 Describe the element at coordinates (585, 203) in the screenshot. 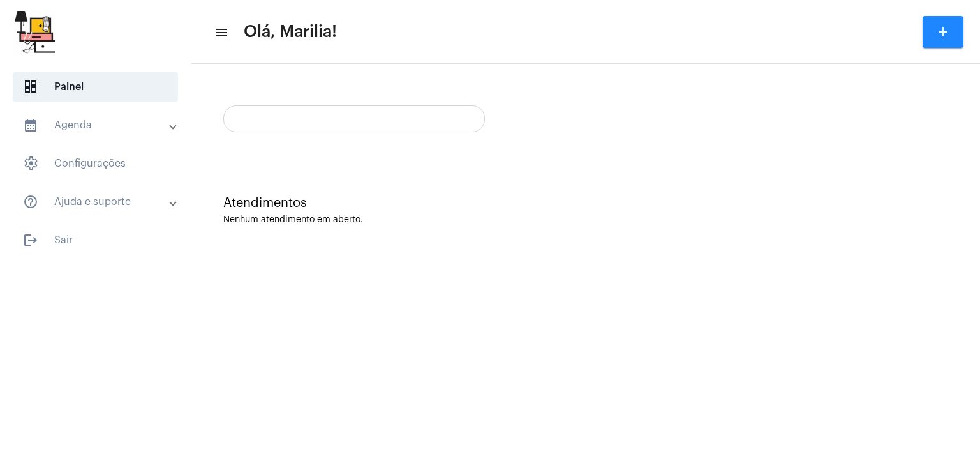

I see `div: Atendimentos` at that location.